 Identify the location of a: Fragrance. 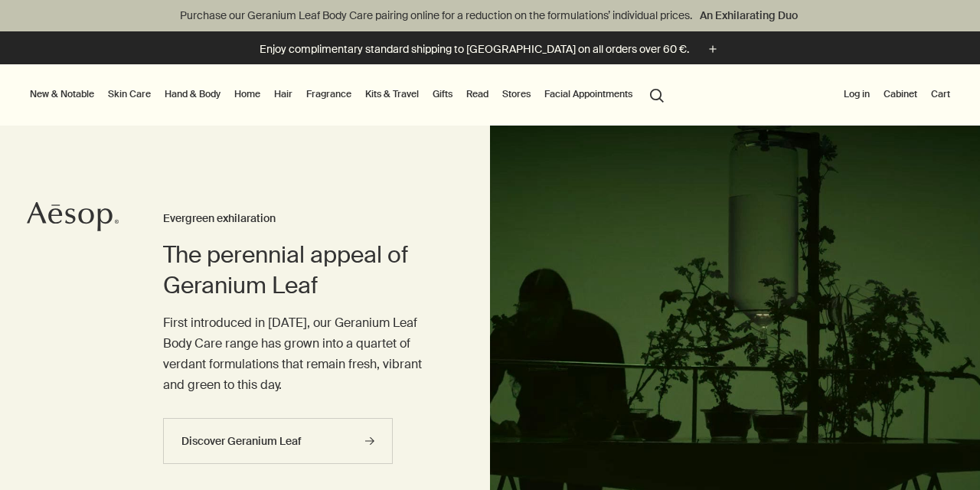
(329, 94).